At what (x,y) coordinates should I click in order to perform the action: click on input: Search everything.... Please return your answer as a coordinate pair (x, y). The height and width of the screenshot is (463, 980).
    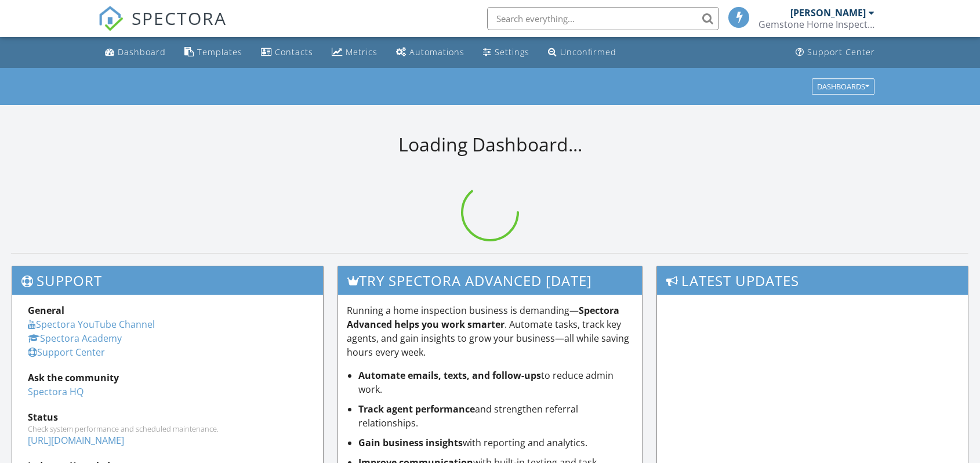
    Looking at the image, I should click on (603, 19).